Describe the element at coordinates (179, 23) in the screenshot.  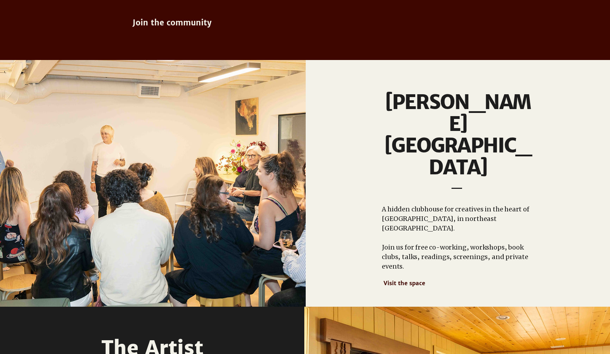
I see `a: Join the community` at that location.